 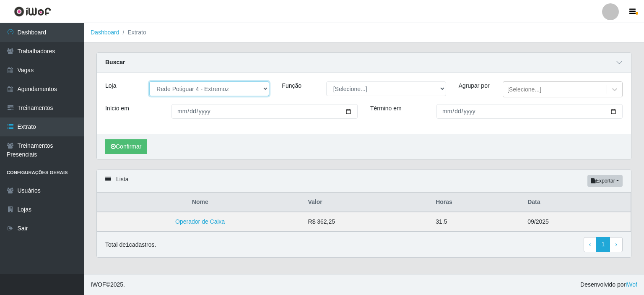 I want to click on div: Lista, so click(x=364, y=180).